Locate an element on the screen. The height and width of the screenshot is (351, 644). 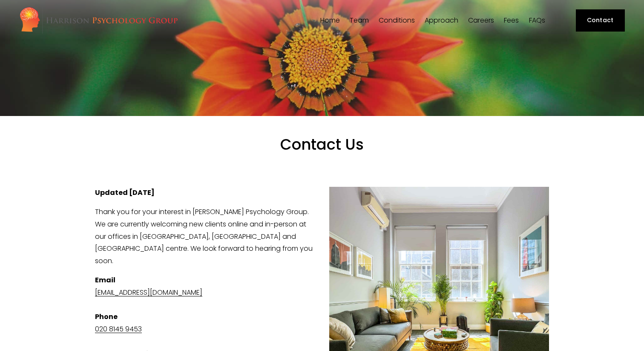
h1: Contact Us is located at coordinates (322, 153).